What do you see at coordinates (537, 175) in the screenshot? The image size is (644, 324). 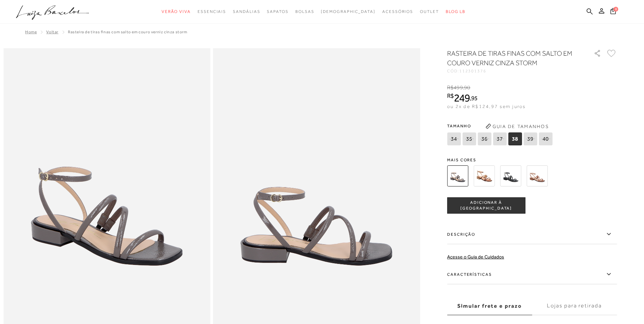 I see `img: SANDÁLIA RASTEIRA EM VERNIZ CARAMELO` at bounding box center [537, 175].